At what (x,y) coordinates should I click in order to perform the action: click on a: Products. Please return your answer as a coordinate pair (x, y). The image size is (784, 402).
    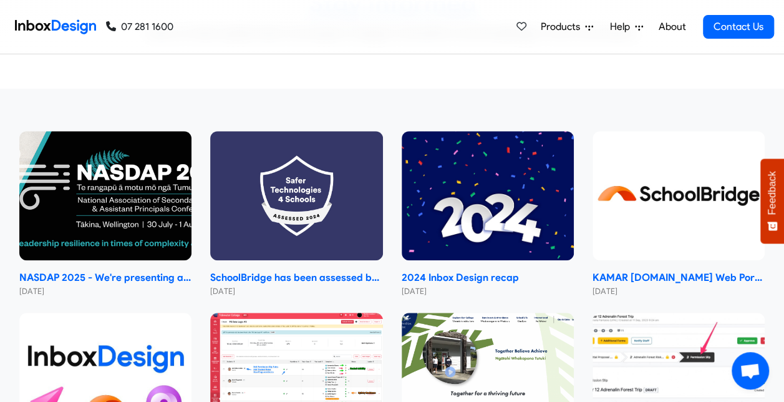
    Looking at the image, I should click on (567, 27).